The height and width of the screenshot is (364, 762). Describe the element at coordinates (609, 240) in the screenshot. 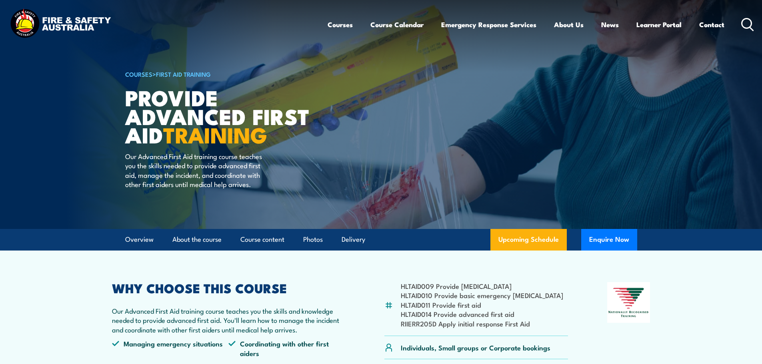

I see `button: Enquire Now` at that location.